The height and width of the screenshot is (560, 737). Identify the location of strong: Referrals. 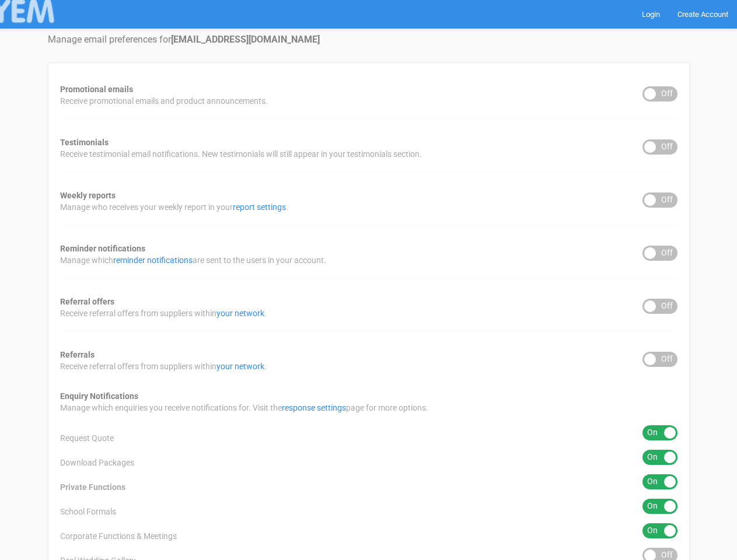
(77, 354).